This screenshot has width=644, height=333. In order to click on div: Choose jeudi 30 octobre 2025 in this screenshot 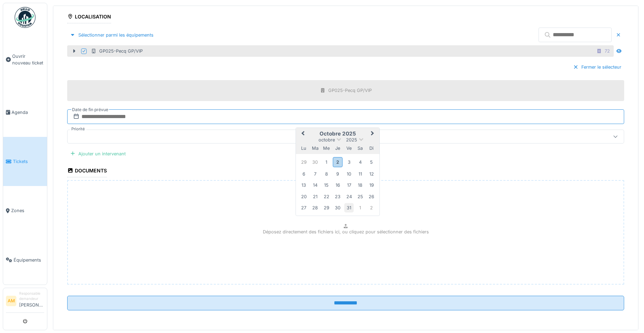, I will do `click(338, 207)`.